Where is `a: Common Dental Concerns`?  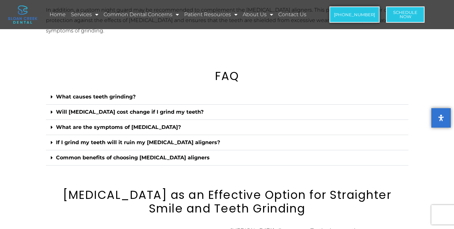 a: Common Dental Concerns is located at coordinates (141, 15).